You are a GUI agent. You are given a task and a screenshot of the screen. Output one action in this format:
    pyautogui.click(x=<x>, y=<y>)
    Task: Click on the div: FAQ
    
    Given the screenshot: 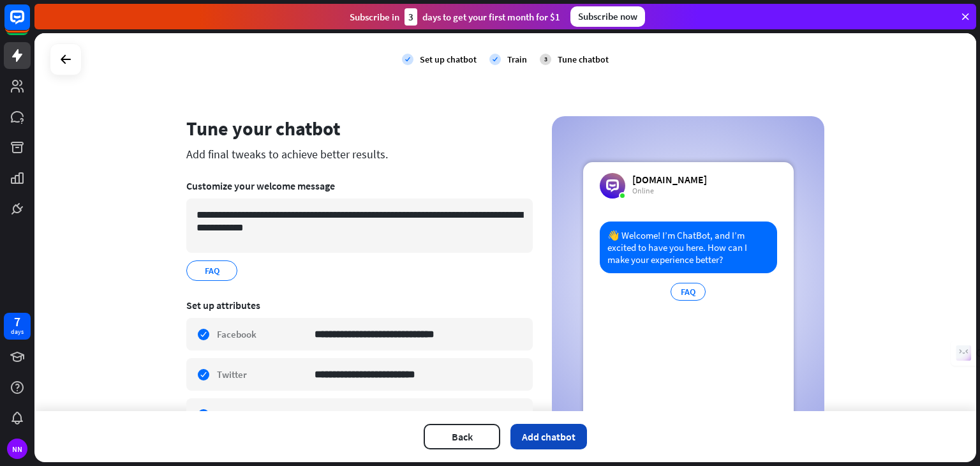 What is the action you would take?
    pyautogui.click(x=688, y=291)
    